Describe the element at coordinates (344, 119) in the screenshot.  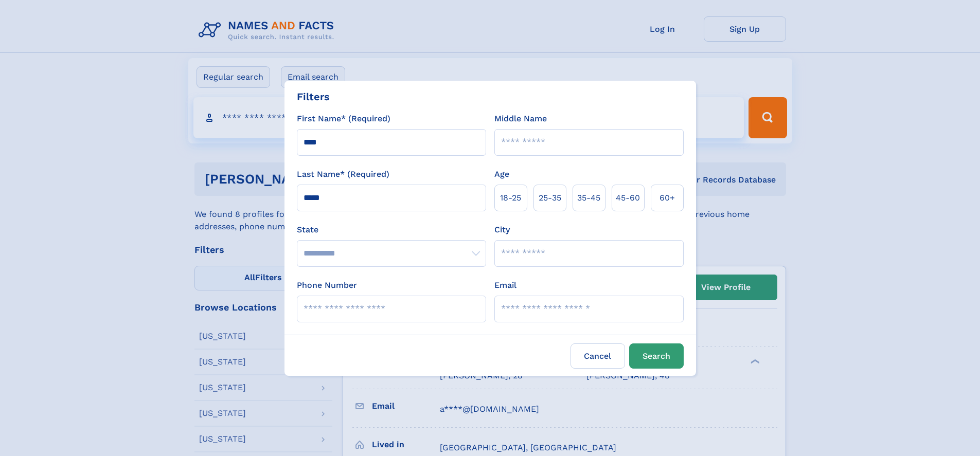
I see `label: First Name* (Required)` at that location.